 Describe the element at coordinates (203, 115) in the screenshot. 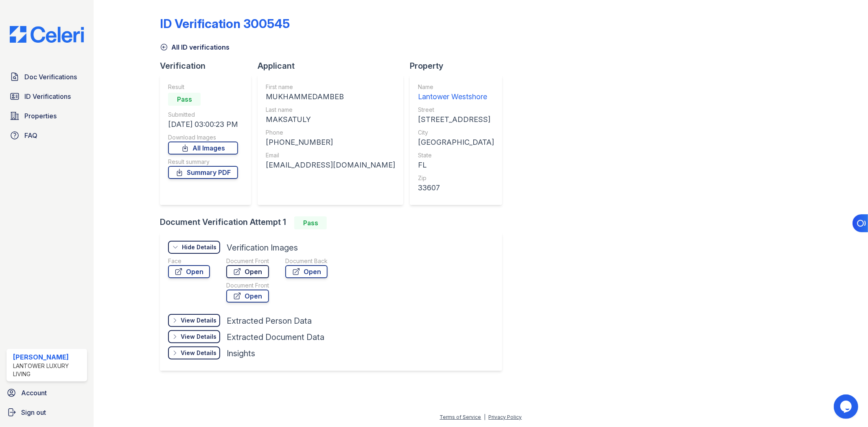

I see `div: Submitted` at that location.